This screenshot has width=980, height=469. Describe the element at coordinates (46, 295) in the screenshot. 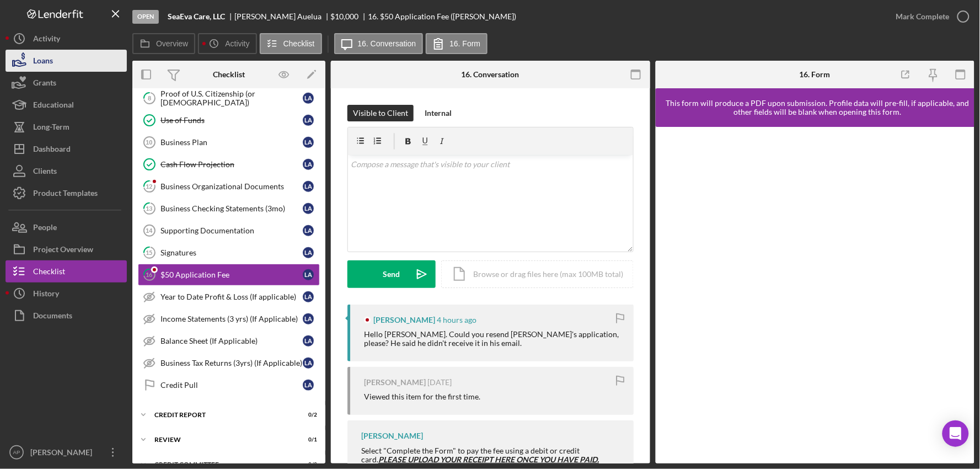

I see `div: History` at that location.